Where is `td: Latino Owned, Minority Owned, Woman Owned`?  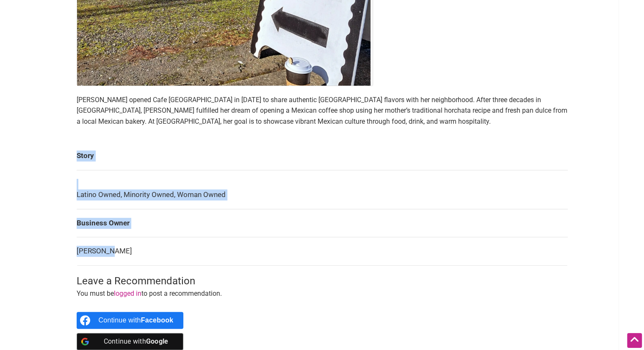 td: Latino Owned, Minority Owned, Woman Owned is located at coordinates (322, 189).